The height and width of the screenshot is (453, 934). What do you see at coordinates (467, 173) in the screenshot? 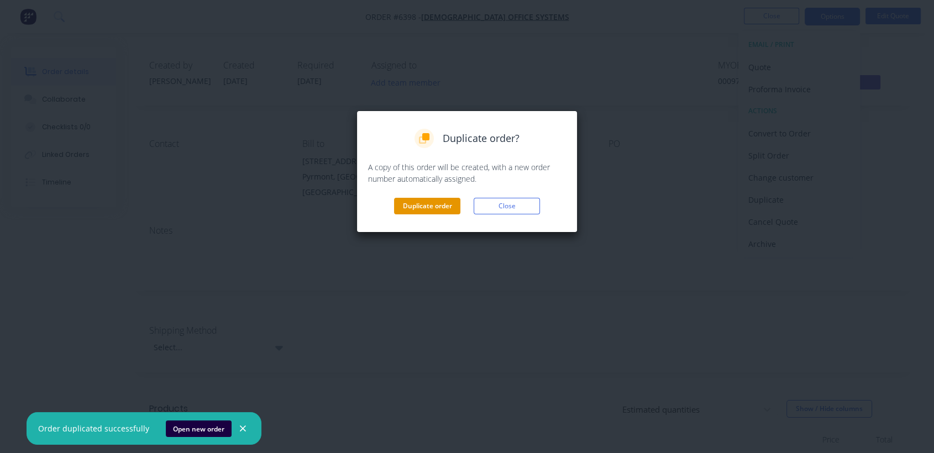
I see `p: A copy of this order will be created, with a new order number automatically assigned.` at bounding box center [467, 173].